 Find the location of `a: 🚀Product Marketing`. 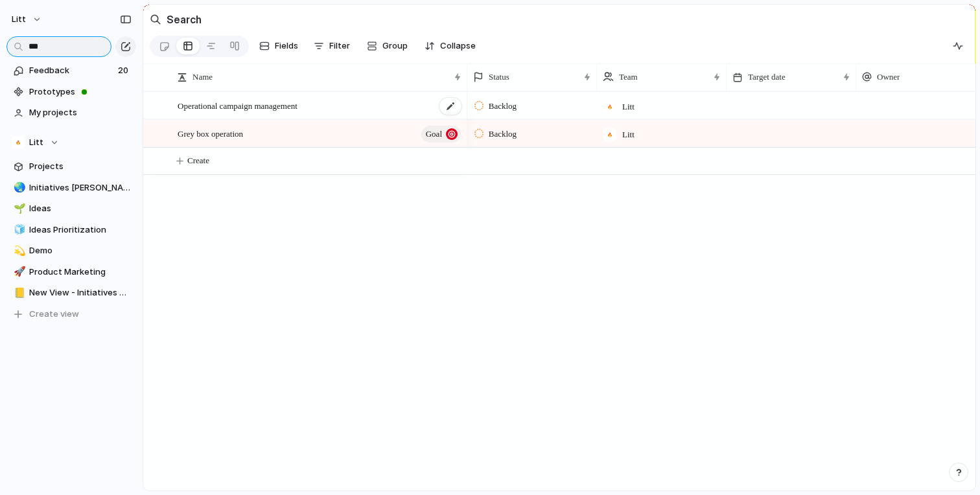

a: 🚀Product Marketing is located at coordinates (72, 272).